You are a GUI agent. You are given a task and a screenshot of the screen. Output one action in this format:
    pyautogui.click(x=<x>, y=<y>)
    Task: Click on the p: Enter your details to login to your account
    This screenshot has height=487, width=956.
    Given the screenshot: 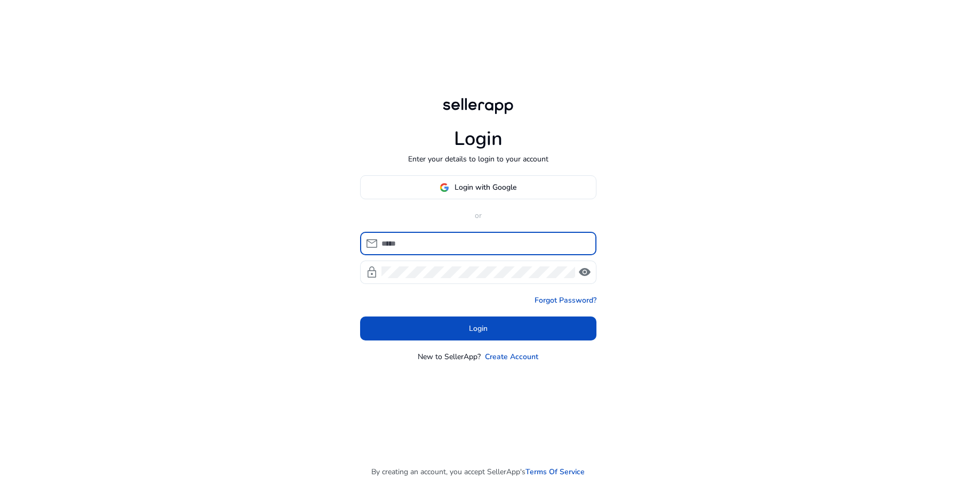 What is the action you would take?
    pyautogui.click(x=478, y=159)
    